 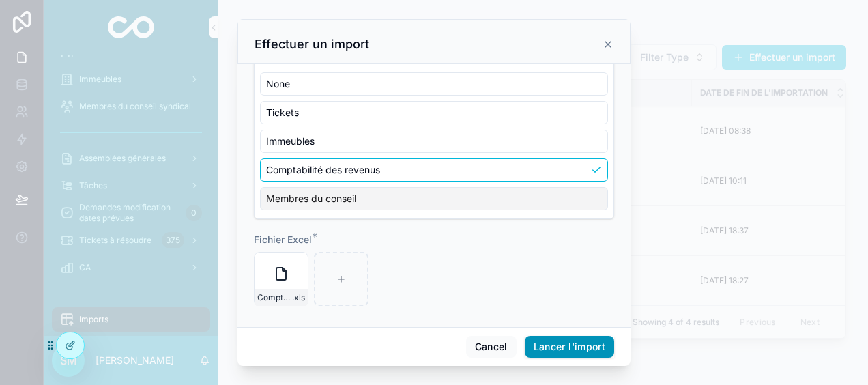 I want to click on button: Lancer l'import, so click(x=569, y=347).